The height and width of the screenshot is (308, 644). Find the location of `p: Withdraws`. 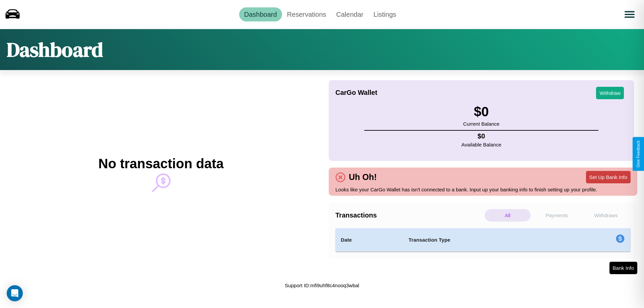

p: Withdraws is located at coordinates (606, 215).